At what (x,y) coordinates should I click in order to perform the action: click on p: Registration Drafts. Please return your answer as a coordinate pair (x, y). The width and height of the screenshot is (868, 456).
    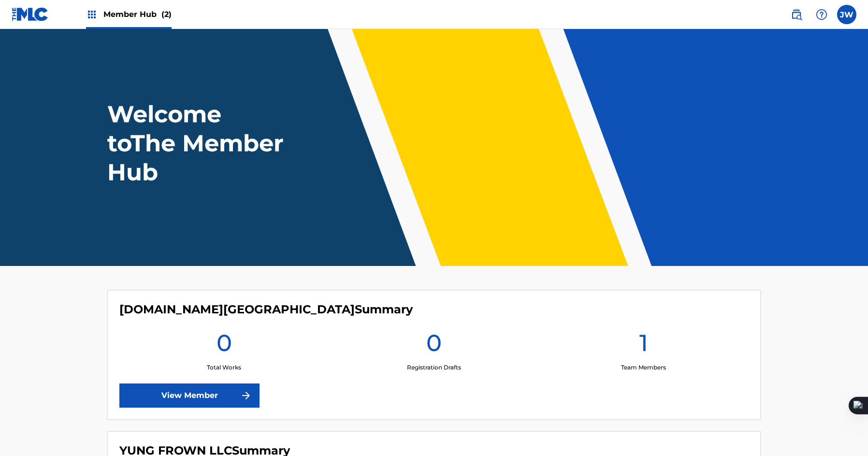
    Looking at the image, I should click on (434, 368).